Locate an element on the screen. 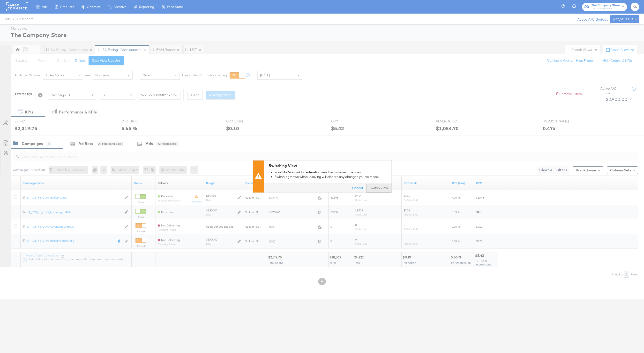 Image resolution: width=644 pixels, height=353 pixels. li: Your view has unsaved changes. is located at coordinates (332, 172).